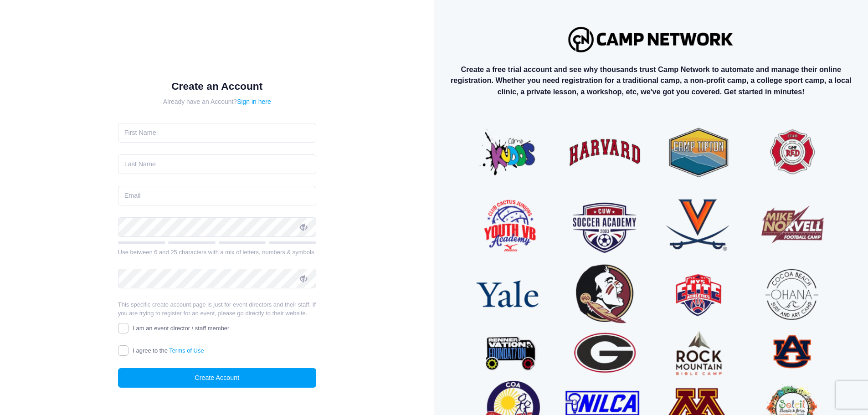 The image size is (868, 415). What do you see at coordinates (217, 133) in the screenshot?
I see `input: First Name` at bounding box center [217, 133].